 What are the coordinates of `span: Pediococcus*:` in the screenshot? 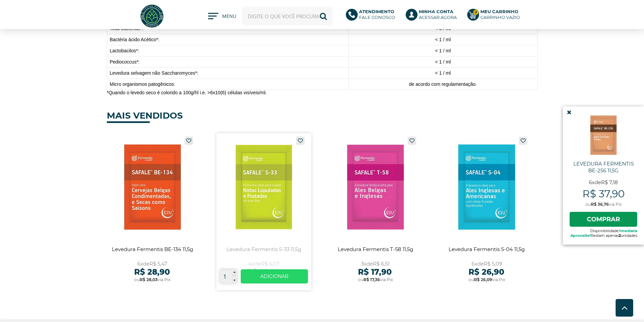 It's located at (125, 62).